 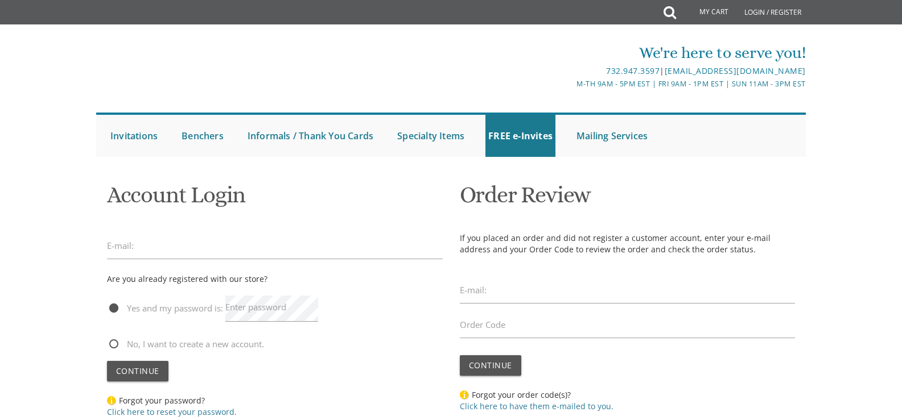 I want to click on label: Enter password, so click(x=255, y=307).